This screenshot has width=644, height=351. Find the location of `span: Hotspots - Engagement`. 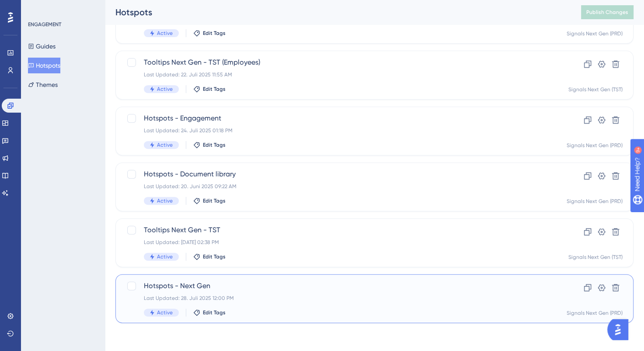

span: Hotspots - Engagement is located at coordinates (339, 118).